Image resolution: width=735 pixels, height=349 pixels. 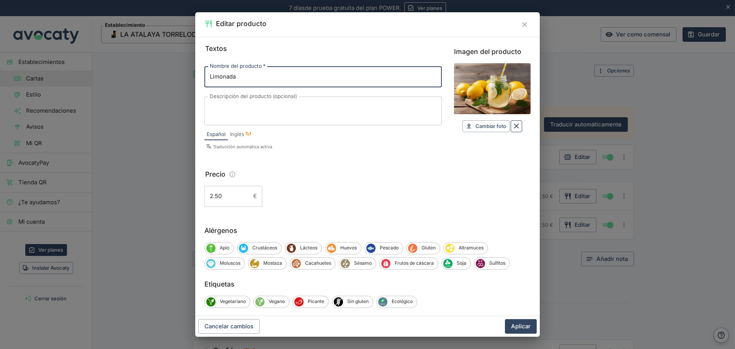 What do you see at coordinates (303, 248) in the screenshot?
I see `div: LácteosLácteos` at bounding box center [303, 248].